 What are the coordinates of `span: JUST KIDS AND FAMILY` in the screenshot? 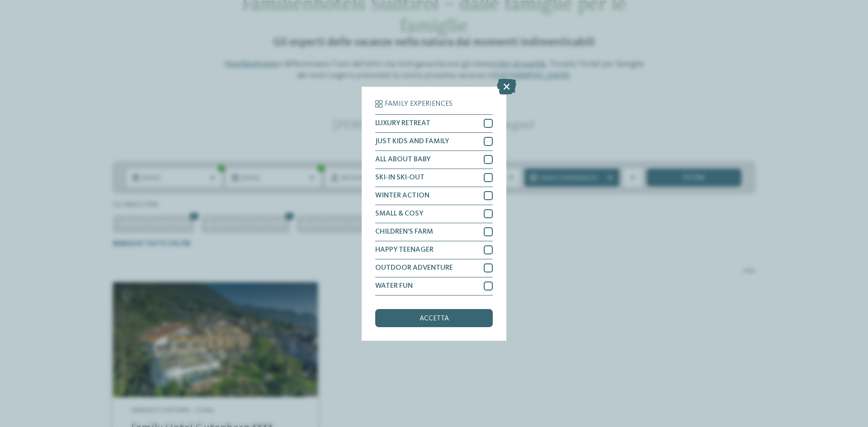 It's located at (412, 142).